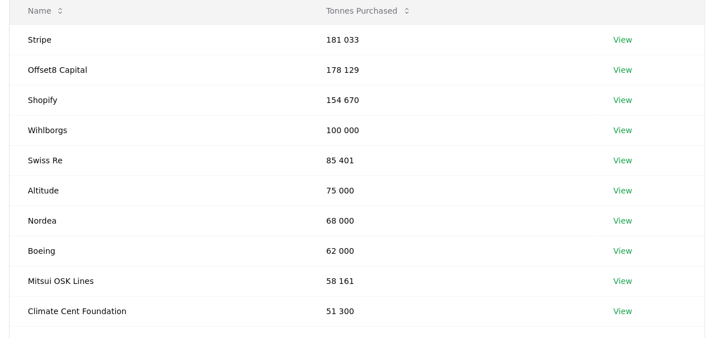 The height and width of the screenshot is (338, 714). Describe the element at coordinates (451, 310) in the screenshot. I see `td: 51 300` at that location.